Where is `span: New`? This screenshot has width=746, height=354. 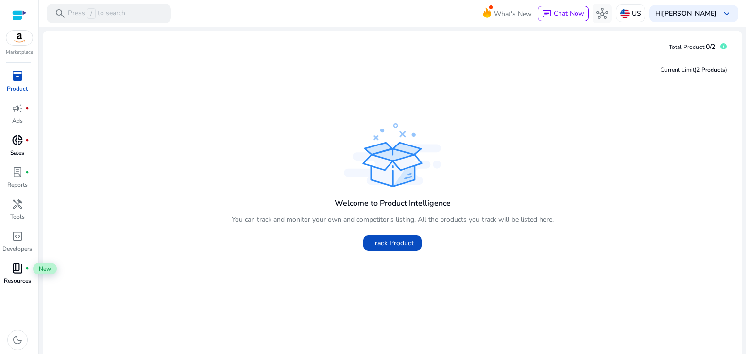
span: New is located at coordinates (45, 269).